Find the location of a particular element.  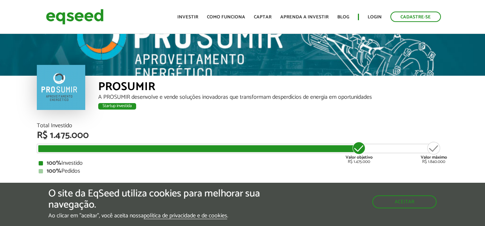

a: política de privacidade e de cookies is located at coordinates (185, 216).